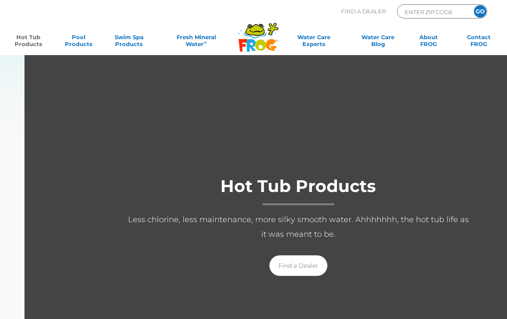 This screenshot has height=319, width=507. Describe the element at coordinates (429, 42) in the screenshot. I see `a: AboutFROG` at that location.